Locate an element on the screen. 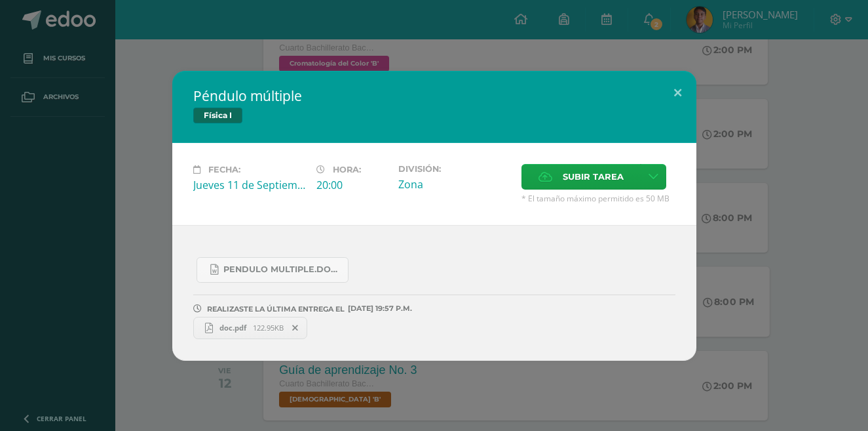 Image resolution: width=868 pixels, height=431 pixels. span: Subir tarea is located at coordinates (593, 176).